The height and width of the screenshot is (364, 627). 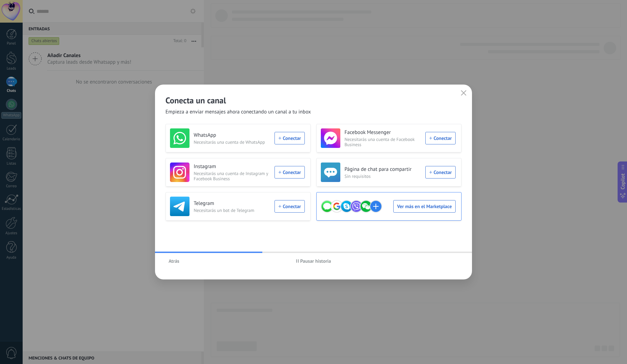 I want to click on span: Necesitarás una cuenta de Instagram y Facebook Business, so click(x=232, y=176).